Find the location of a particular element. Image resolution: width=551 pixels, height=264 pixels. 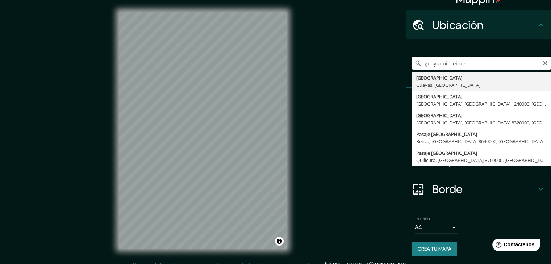

div: Estilo is located at coordinates (478, 131).